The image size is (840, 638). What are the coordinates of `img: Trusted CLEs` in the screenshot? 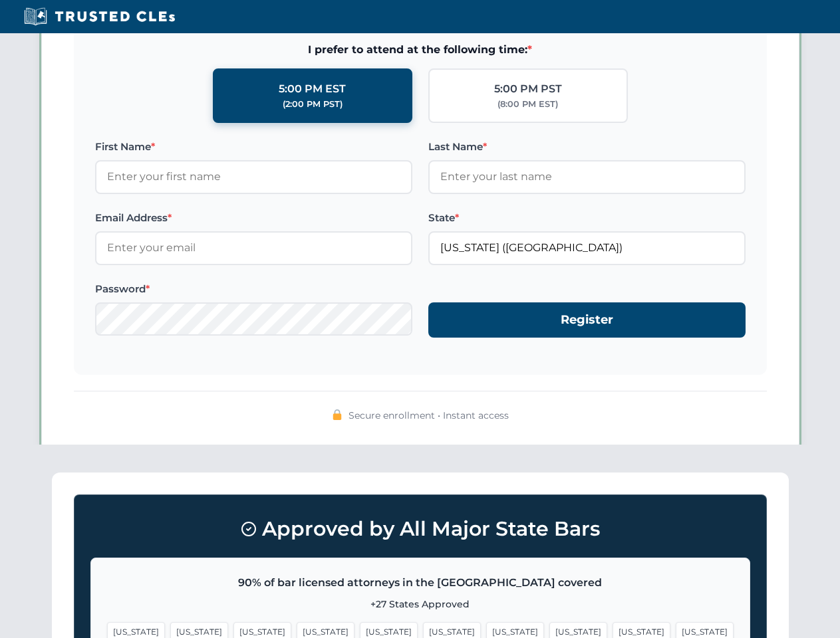 It's located at (99, 17).